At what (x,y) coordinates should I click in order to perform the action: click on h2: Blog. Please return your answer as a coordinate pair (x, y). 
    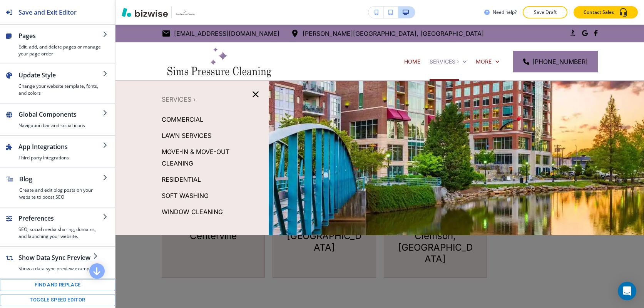
    Looking at the image, I should click on (61, 179).